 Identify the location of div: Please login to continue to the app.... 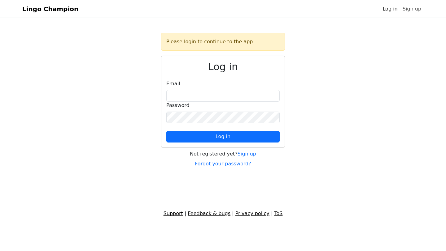
(223, 42).